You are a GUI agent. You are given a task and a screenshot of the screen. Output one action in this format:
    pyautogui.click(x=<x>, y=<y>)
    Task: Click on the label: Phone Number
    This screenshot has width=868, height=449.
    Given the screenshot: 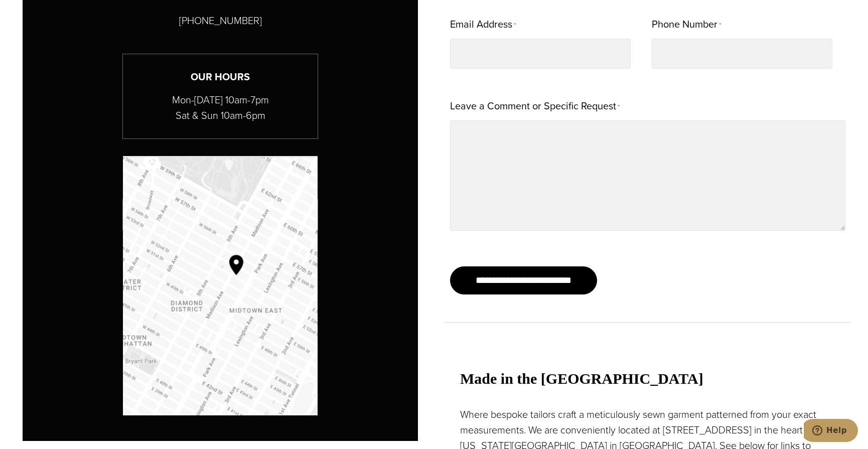 What is the action you would take?
    pyautogui.click(x=686, y=25)
    